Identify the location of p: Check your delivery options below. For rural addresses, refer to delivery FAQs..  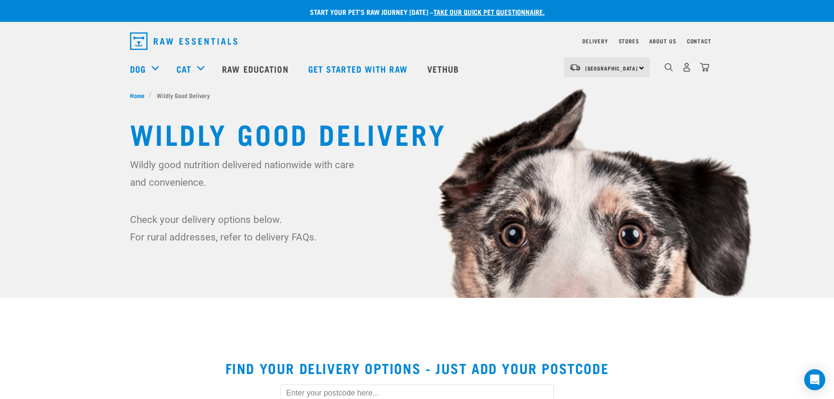
(245, 228).